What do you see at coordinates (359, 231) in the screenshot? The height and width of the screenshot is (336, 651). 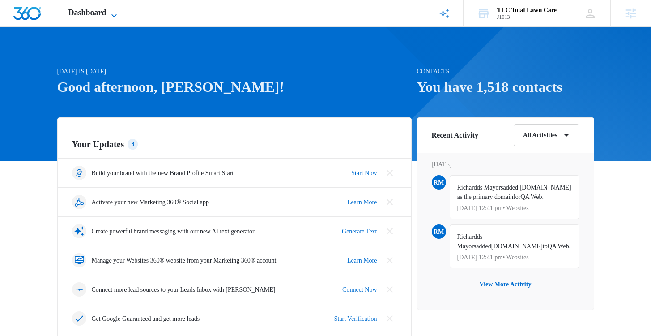 I see `a: Generate Text` at bounding box center [359, 231].